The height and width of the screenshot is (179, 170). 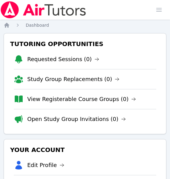 I want to click on a: Requested Sessions (0), so click(x=63, y=59).